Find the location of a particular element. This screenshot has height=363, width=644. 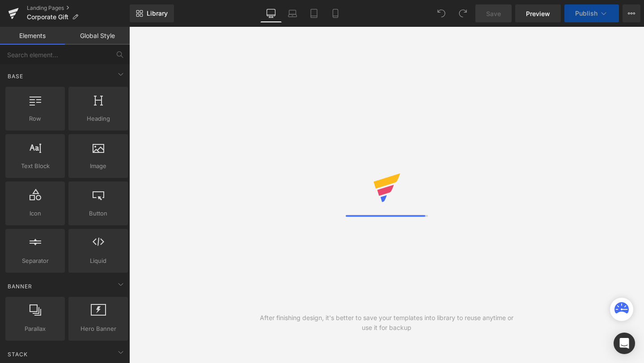

span: Preview is located at coordinates (538, 13).